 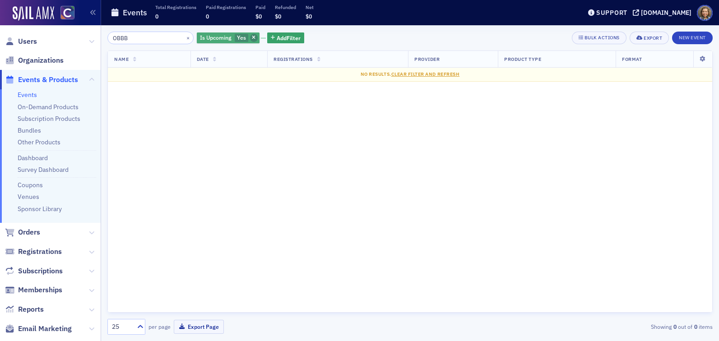 I want to click on a: Events & Products, so click(x=42, y=80).